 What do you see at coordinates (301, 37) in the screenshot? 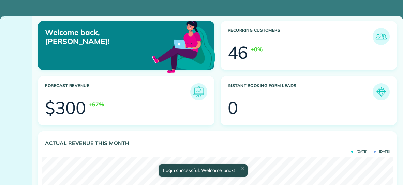
I see `h3: Recurring Customers` at bounding box center [301, 37].